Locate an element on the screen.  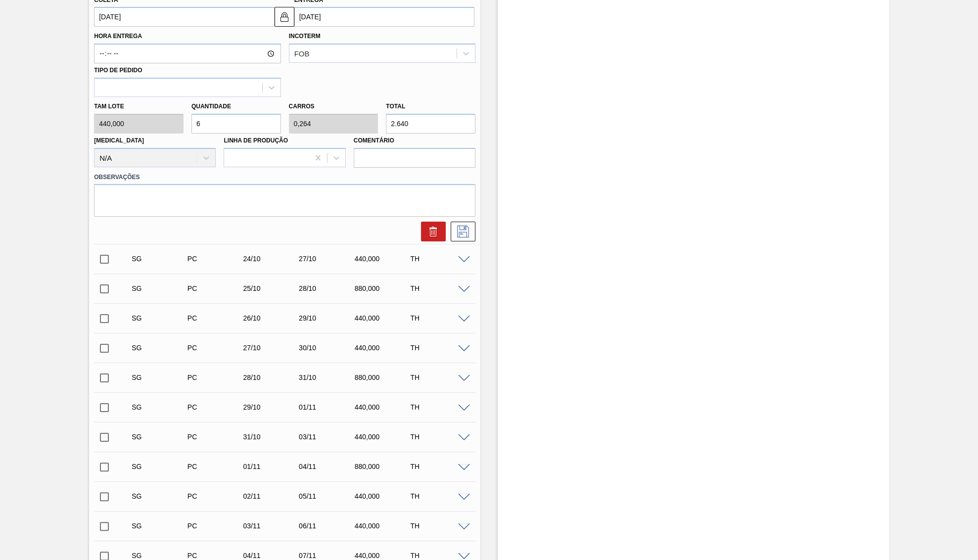
div: 26/10/2025 is located at coordinates (272, 318).